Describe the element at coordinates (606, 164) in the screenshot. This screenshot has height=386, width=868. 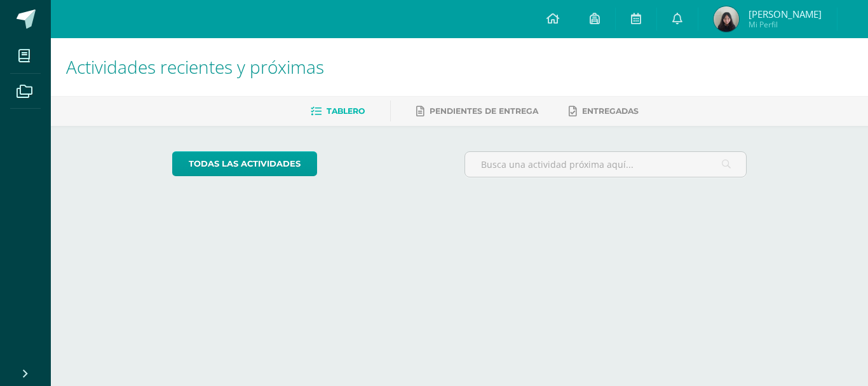
I see `input: Busca una actividad próxima aquí...` at that location.